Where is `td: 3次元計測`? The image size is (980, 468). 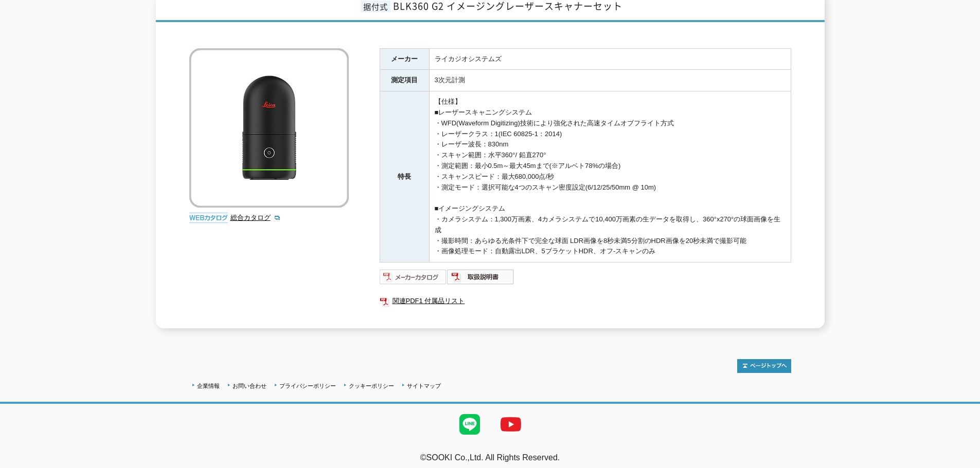
td: 3次元計測 is located at coordinates (609, 80).